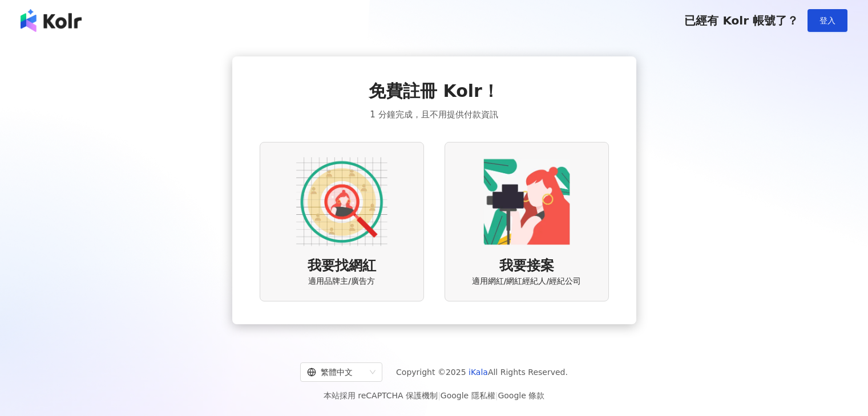  I want to click on span: 適用網紅/網紅經紀人/經紀公司, so click(526, 281).